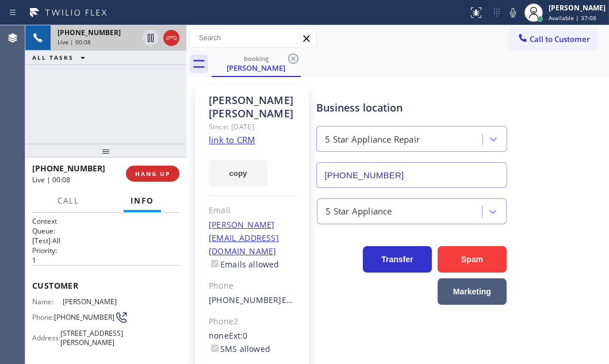 The image size is (609, 364). I want to click on span: Available | 37:08, so click(572, 18).